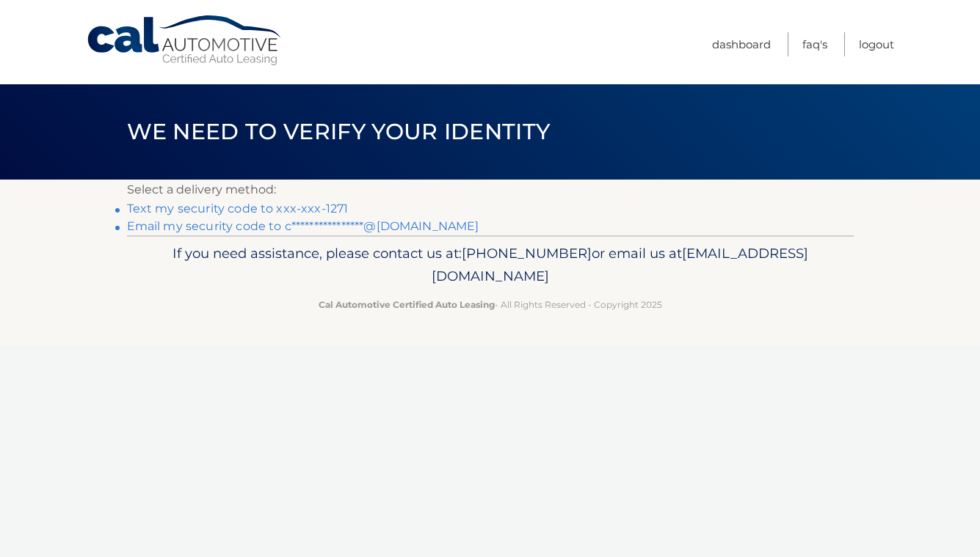 The width and height of the screenshot is (980, 557). I want to click on strong: Cal Automotive Certified Auto Leasing, so click(407, 304).